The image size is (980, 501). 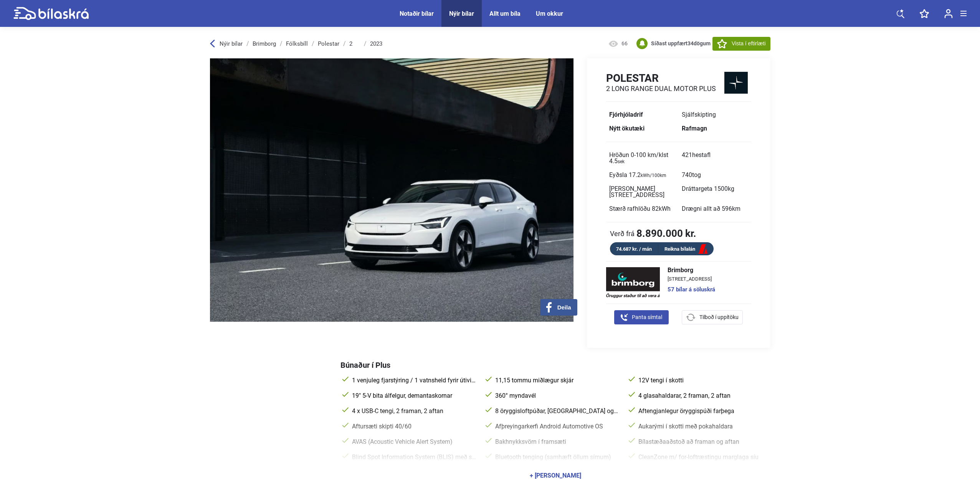 What do you see at coordinates (461, 14) in the screenshot?
I see `a: Nýir bílar` at bounding box center [461, 14].